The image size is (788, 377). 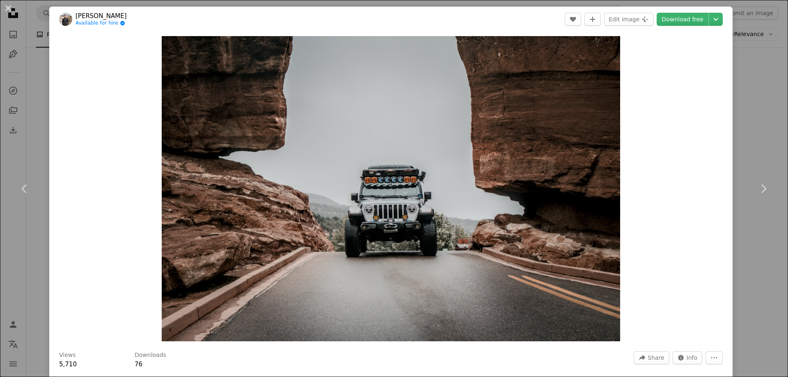 What do you see at coordinates (593, 19) in the screenshot?
I see `button: Add to Collection` at bounding box center [593, 19].